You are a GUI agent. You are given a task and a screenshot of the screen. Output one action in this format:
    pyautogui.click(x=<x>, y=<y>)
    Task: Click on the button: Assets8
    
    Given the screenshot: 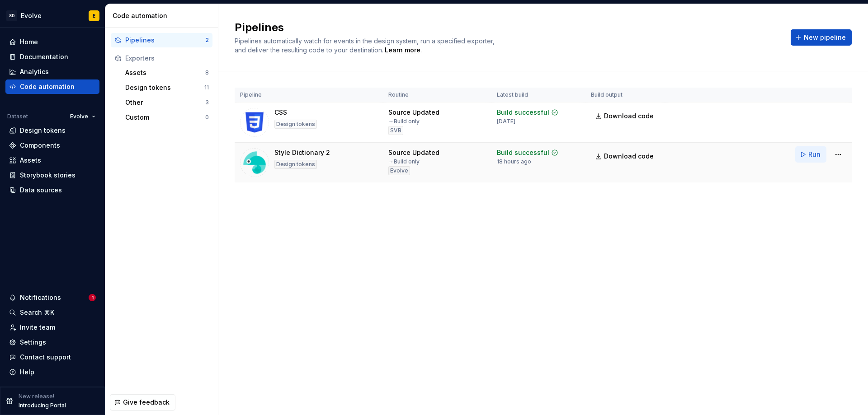 What is the action you would take?
    pyautogui.click(x=167, y=73)
    